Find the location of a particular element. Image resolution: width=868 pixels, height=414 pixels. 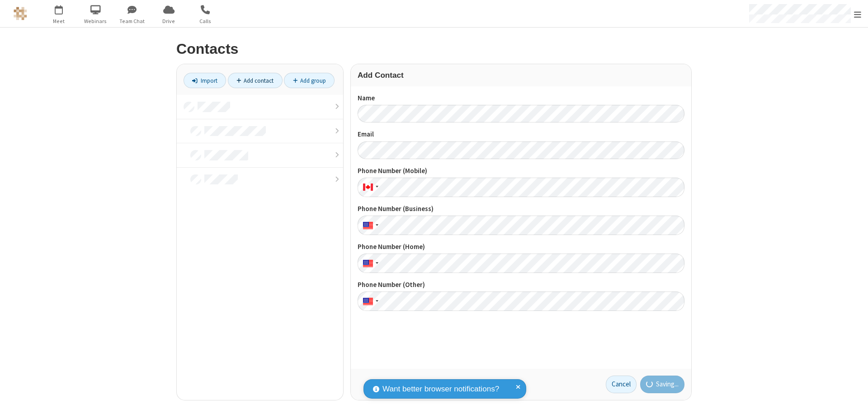

h3: Add Contact is located at coordinates (521, 75).